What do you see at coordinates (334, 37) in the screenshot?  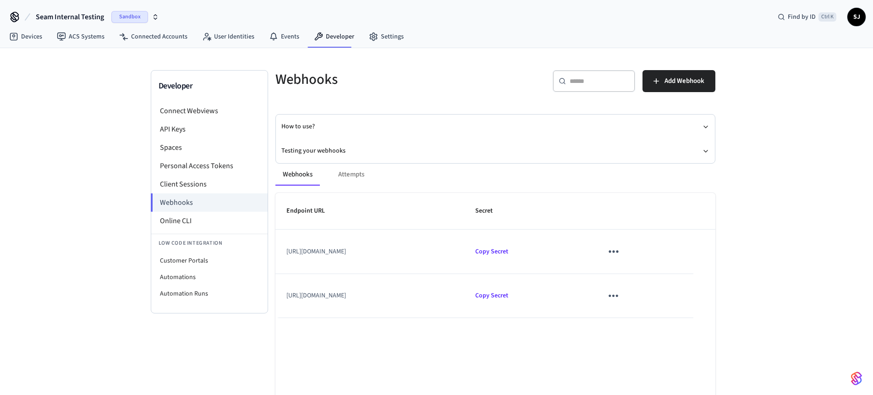 I see `a: Developer` at bounding box center [334, 37].